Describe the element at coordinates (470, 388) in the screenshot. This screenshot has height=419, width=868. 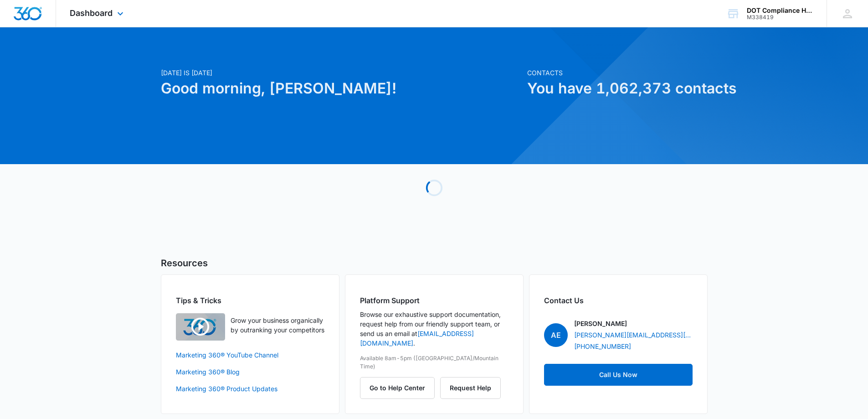
I see `a: Request Help` at that location.